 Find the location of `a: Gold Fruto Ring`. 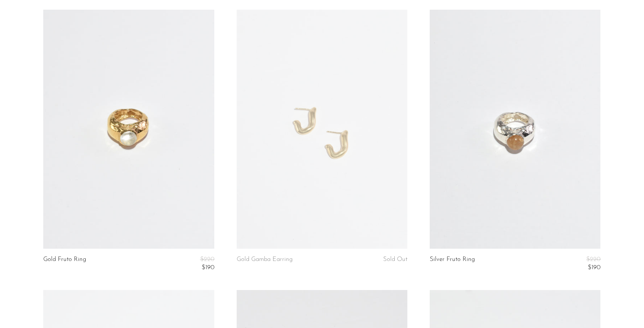

a: Gold Fruto Ring is located at coordinates (64, 264).